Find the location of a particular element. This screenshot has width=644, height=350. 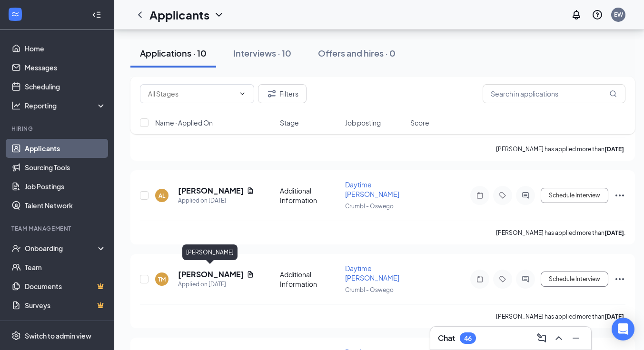

a: Messages is located at coordinates (65, 68).